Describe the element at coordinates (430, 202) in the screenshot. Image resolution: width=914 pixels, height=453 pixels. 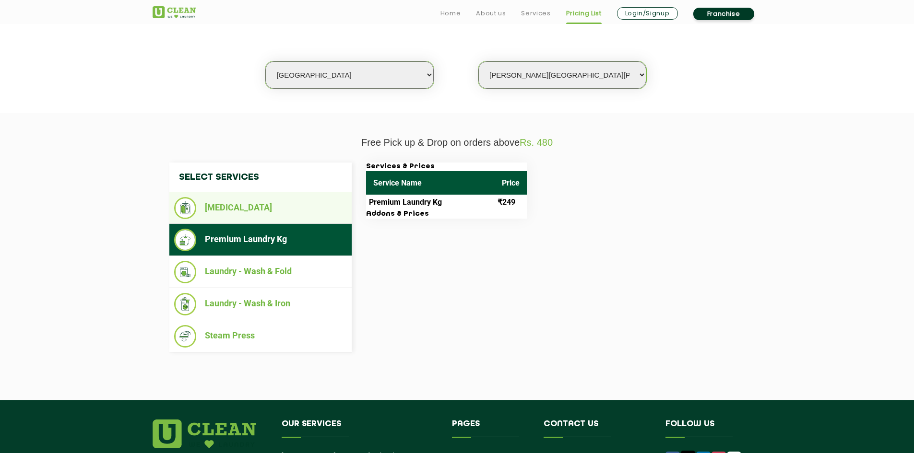
I see `td: Premium Laundry Kg` at that location.